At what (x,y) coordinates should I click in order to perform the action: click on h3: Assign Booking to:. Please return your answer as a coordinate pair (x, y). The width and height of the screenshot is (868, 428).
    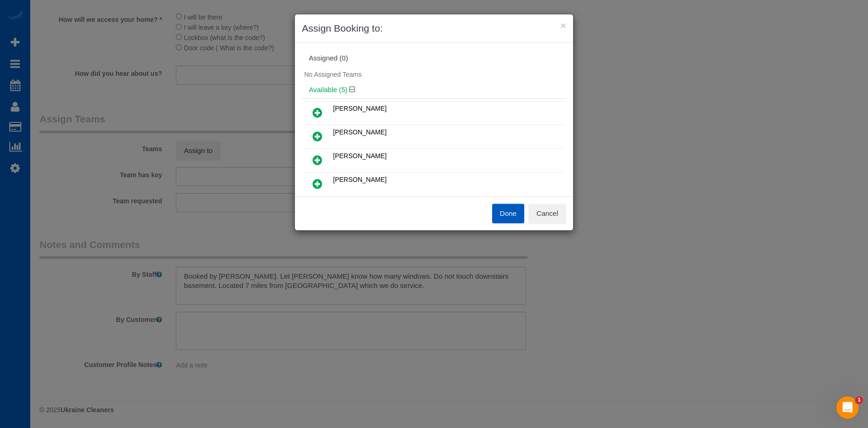
    Looking at the image, I should click on (434, 29).